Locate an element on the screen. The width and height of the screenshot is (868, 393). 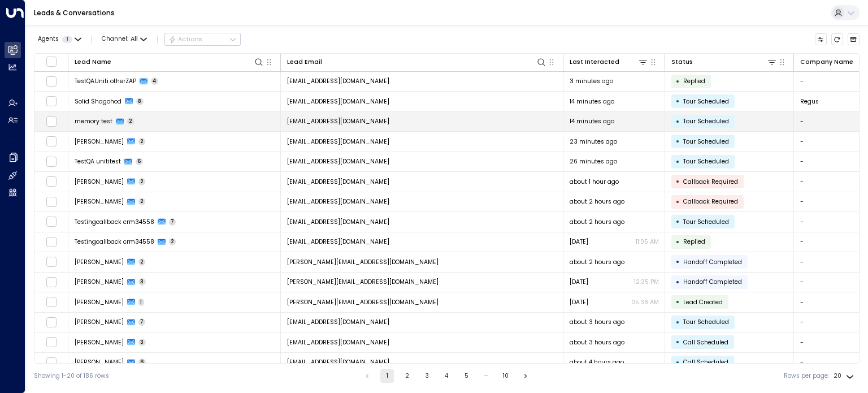
p: 12:35 PM is located at coordinates (646, 281).